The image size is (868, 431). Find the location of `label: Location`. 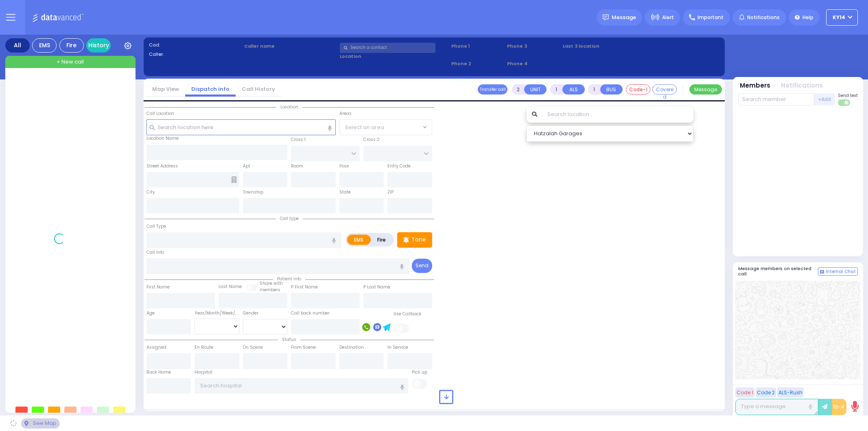

label: Location is located at coordinates (394, 56).